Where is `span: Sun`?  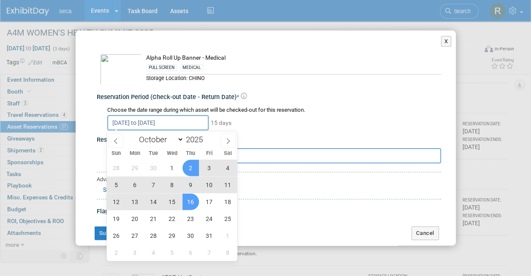 span: Sun is located at coordinates (116, 153).